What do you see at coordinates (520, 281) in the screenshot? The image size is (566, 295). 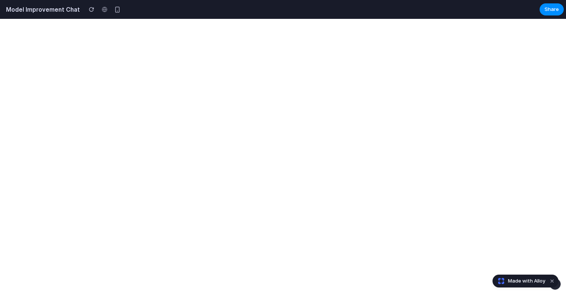 I see `a: Made with Alloy` at bounding box center [520, 281].